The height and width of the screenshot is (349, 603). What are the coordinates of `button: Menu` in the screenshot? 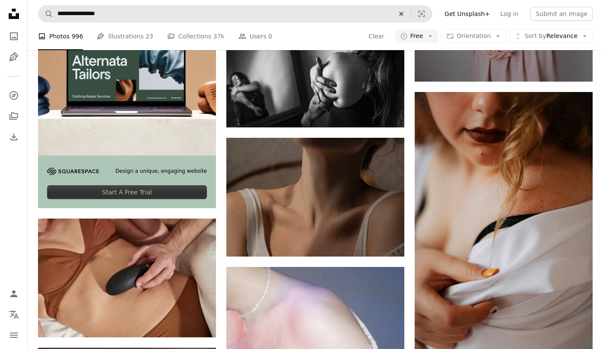 It's located at (14, 335).